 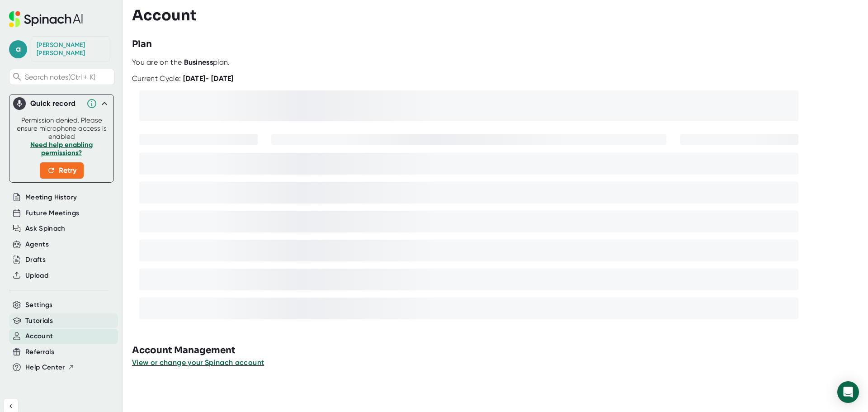 What do you see at coordinates (36, 260) in the screenshot?
I see `div: Drafts` at bounding box center [36, 260].